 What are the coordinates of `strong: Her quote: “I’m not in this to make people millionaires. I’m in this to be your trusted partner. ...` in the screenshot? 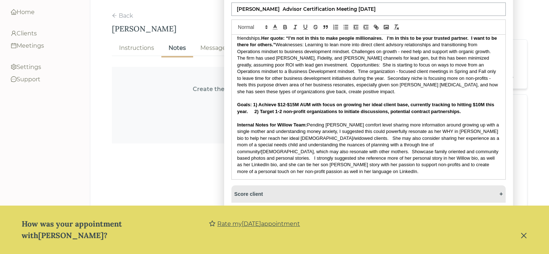 It's located at (368, 41).